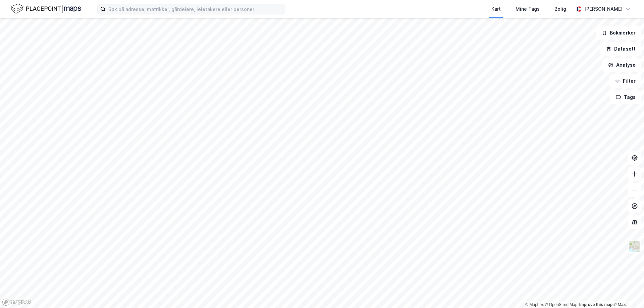 The width and height of the screenshot is (644, 308). I want to click on button: Tags, so click(626, 97).